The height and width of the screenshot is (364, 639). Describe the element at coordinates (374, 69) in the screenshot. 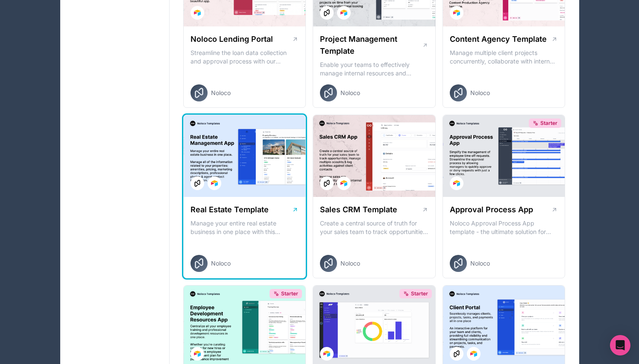

I see `p: Enable your teams to effectively manage internal resources and execute client projects on time.` at that location.